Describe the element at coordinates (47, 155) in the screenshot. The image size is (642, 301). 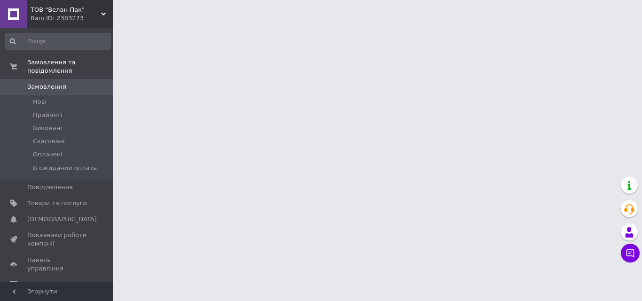
I see `span: Оплачені` at that location.